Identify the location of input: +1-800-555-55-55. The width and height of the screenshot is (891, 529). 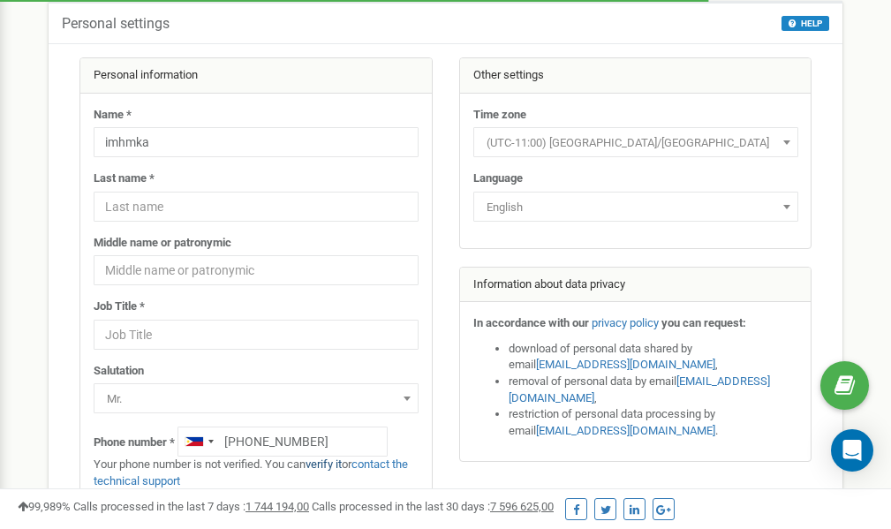
(283, 442).